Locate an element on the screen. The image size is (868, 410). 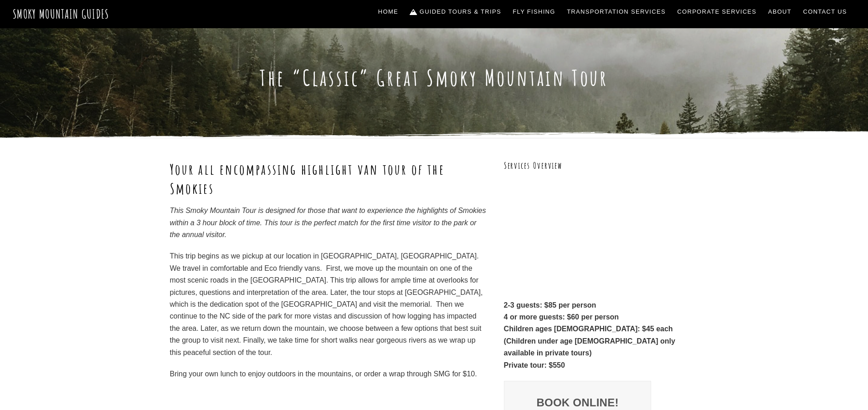
a: Corporate Services is located at coordinates (717, 12).